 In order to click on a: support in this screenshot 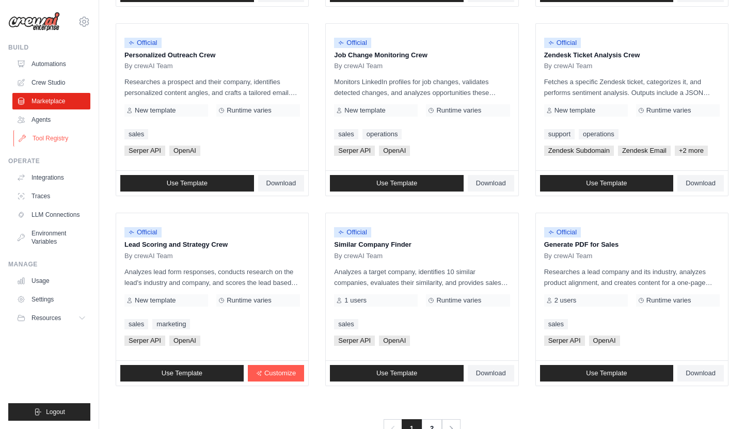, I will do `click(559, 134)`.